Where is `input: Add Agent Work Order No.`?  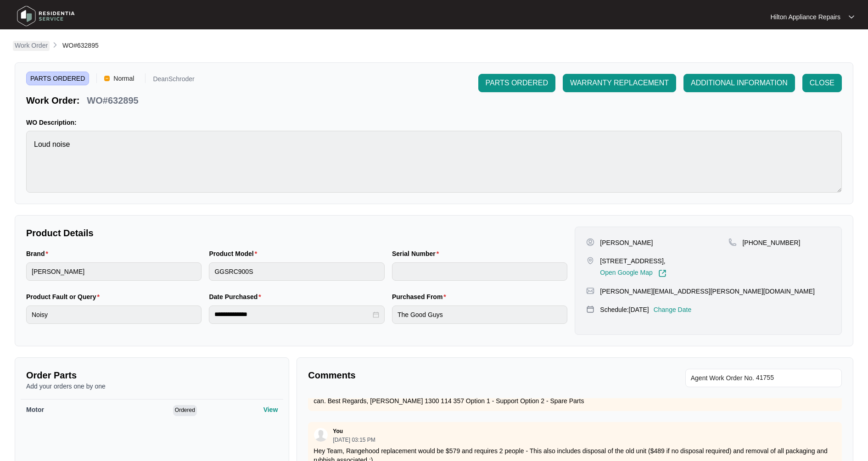 input: Add Agent Work Order No. is located at coordinates (796, 378).